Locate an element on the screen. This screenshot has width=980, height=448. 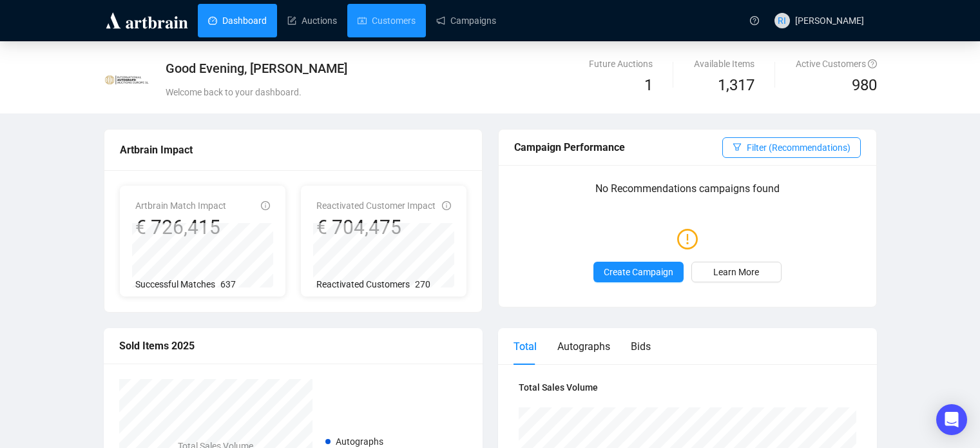
div: Autographs is located at coordinates (584, 346).